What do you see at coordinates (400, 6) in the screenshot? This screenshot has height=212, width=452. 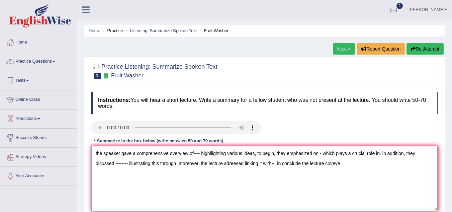 I see `span: 2` at bounding box center [400, 6].